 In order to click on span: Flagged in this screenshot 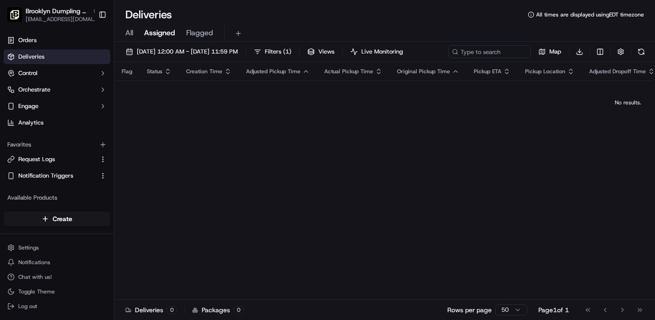, I will do `click(199, 33)`.